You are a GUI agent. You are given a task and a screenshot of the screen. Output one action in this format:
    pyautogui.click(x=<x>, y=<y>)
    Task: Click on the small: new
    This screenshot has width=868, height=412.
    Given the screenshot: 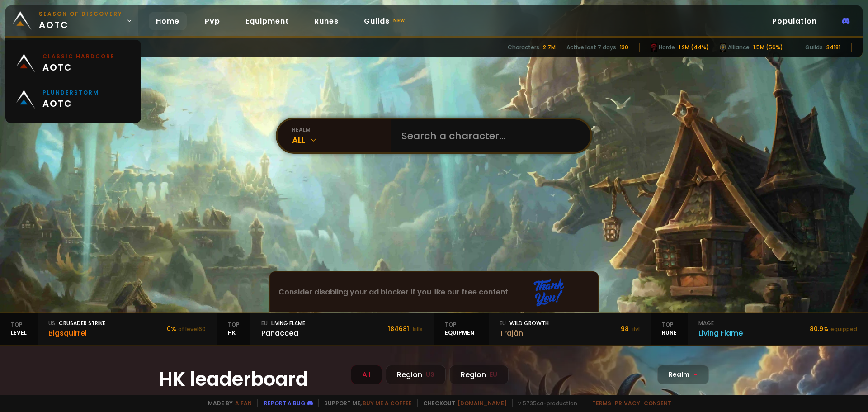 What is the action you would take?
    pyautogui.click(x=399, y=21)
    